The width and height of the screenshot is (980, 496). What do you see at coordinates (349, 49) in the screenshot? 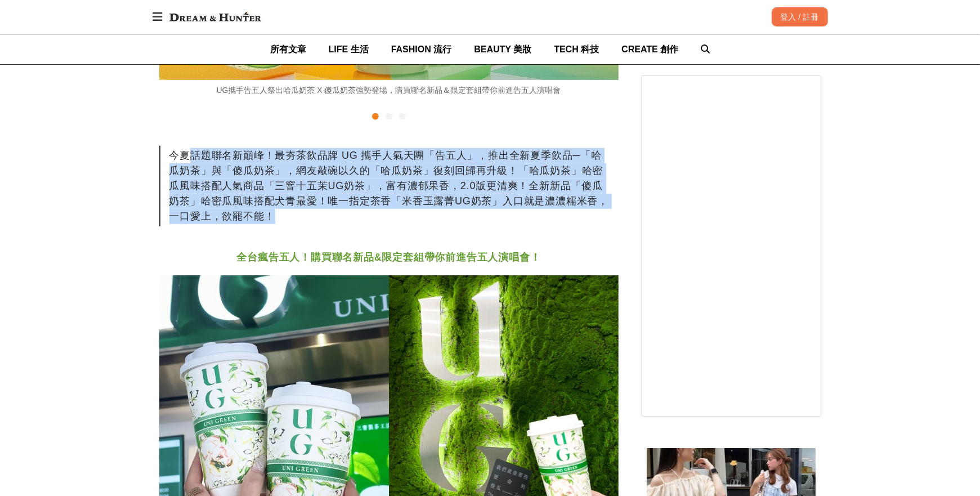
I see `a: LIFE 生活` at bounding box center [349, 49].